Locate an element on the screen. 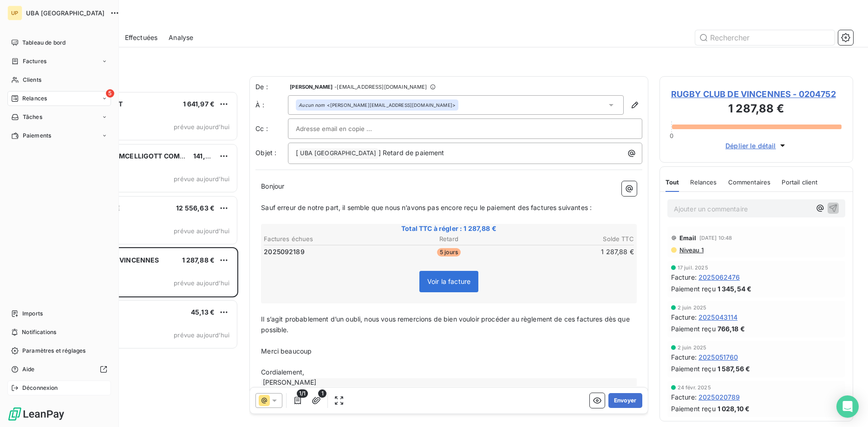 This screenshot has height=427, width=868. span: 0 is located at coordinates (672, 136).